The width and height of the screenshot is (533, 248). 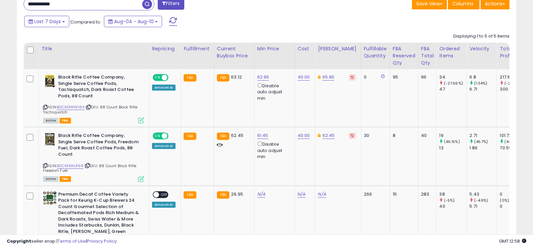 I want to click on span: | SKU: 88 Count Black Rifle Tactisquatch, so click(x=90, y=110).